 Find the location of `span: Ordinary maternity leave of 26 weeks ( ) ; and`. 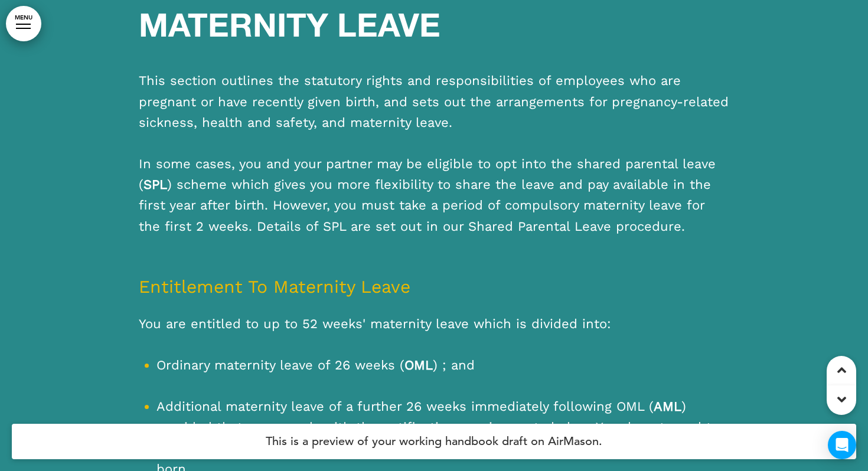

span: Ordinary maternity leave of 26 weeks ( ) ; and is located at coordinates (315, 365).